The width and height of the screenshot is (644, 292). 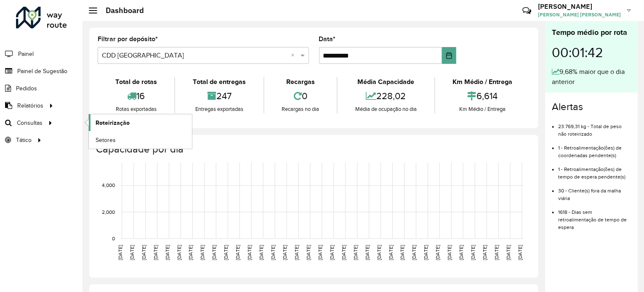 I want to click on div: 00:01:42, so click(x=591, y=53).